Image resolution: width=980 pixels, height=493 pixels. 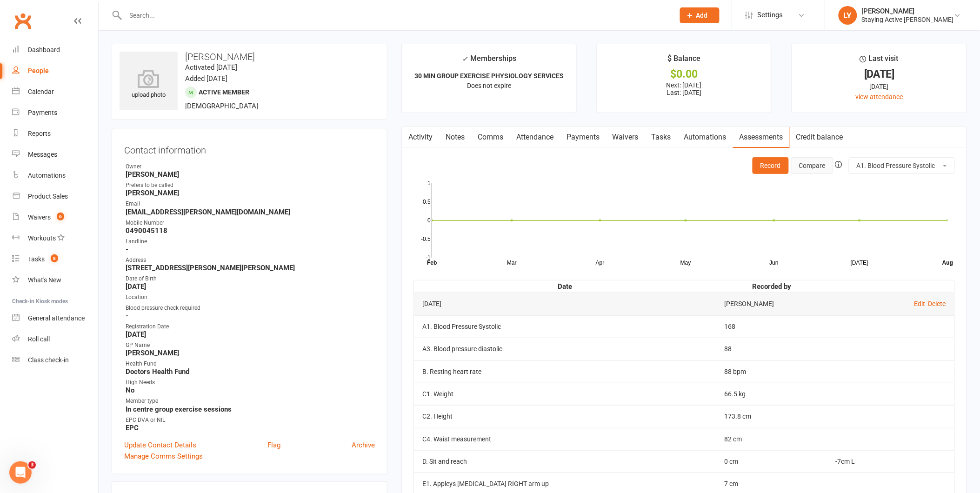 What do you see at coordinates (23, 21) in the screenshot?
I see `a: Clubworx` at bounding box center [23, 21].